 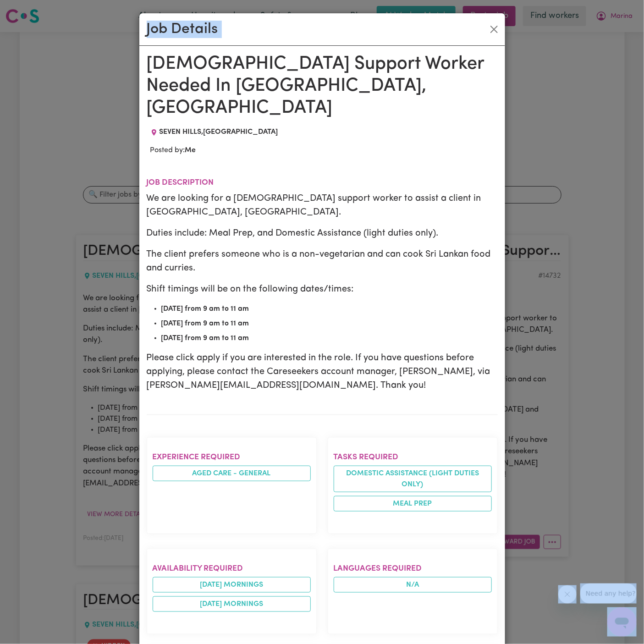 I want to click on p: The client prefers someone who is a non-vegetarian and can cook Sri Lankan food and curries., so click(x=323, y=261).